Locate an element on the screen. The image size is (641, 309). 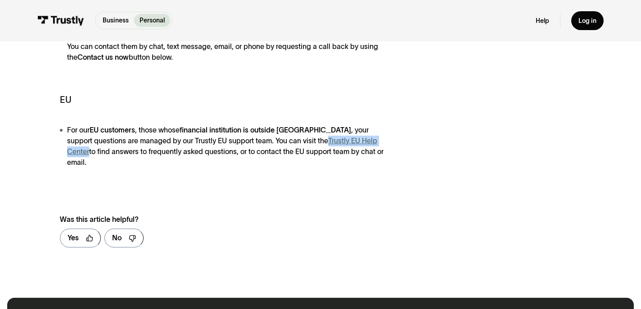
strong: Contact us now is located at coordinates (103, 57).